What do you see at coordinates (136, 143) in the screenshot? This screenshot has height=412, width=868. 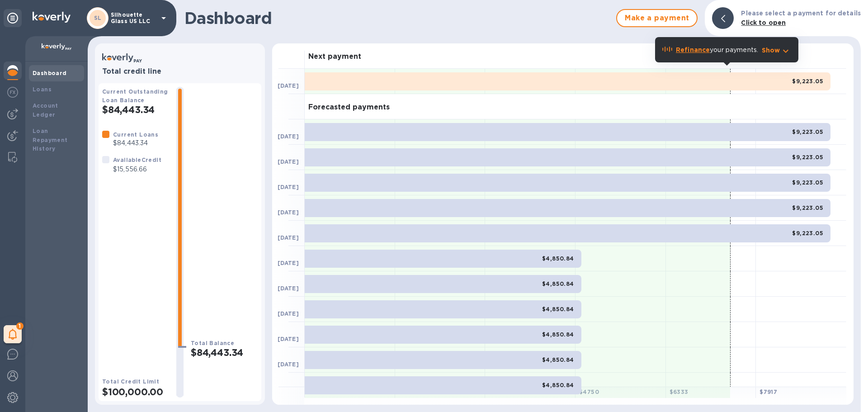 I see `p: $84,443.34` at bounding box center [136, 143].